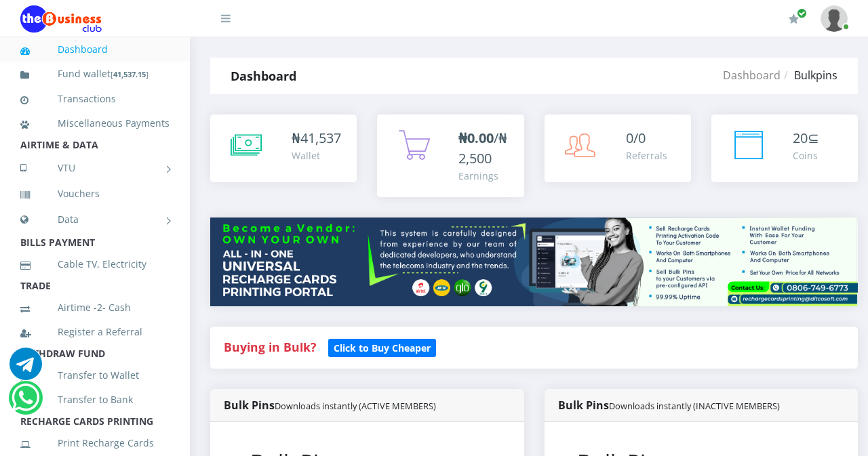 The image size is (868, 456). I want to click on b: Click to Buy Cheaper, so click(382, 347).